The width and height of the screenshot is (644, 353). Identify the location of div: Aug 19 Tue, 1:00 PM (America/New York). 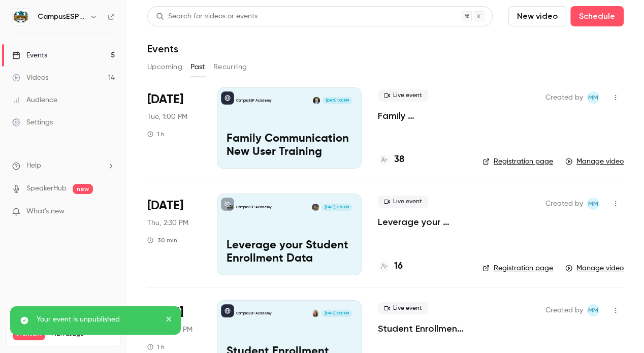
(174, 128).